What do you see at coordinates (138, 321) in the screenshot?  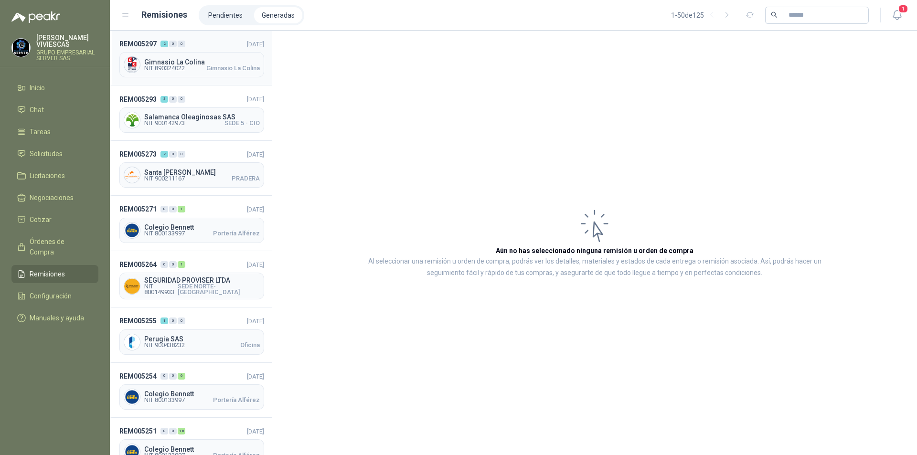 I see `span: REM005255` at bounding box center [138, 321].